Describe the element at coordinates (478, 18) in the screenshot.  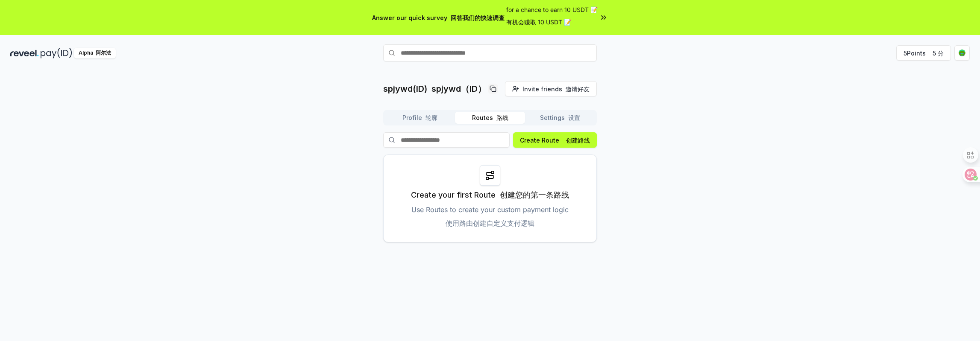
I see `font: 回答我们的快速调查` at that location.